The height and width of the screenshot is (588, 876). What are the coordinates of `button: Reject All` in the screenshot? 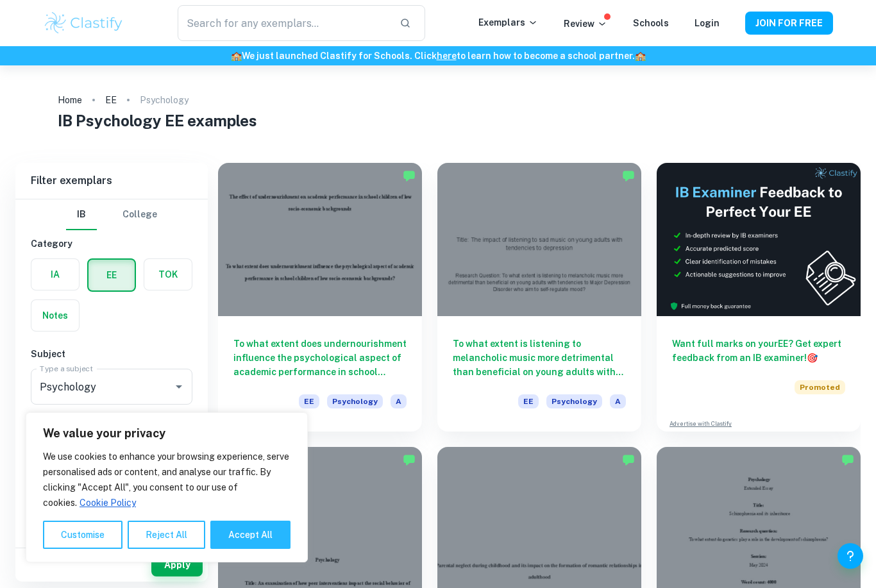 It's located at (166, 535).